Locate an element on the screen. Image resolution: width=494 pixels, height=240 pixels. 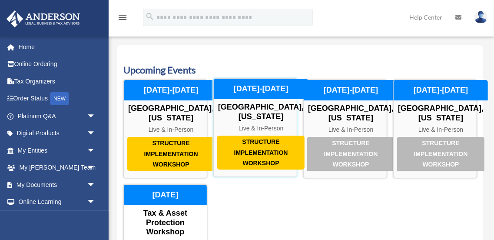
a: Home is located at coordinates (57, 47).